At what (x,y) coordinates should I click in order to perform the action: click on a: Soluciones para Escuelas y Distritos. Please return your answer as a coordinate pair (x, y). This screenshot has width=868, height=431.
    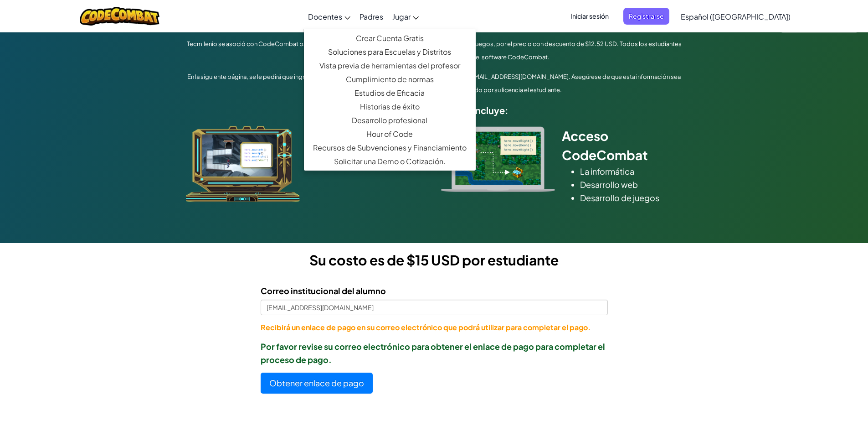
    Looking at the image, I should click on (390, 52).